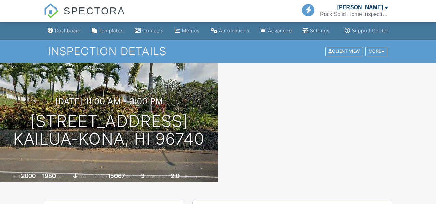 This screenshot has height=204, width=436. Describe the element at coordinates (218, 51) in the screenshot. I see `h1: Inspection Details` at that location.